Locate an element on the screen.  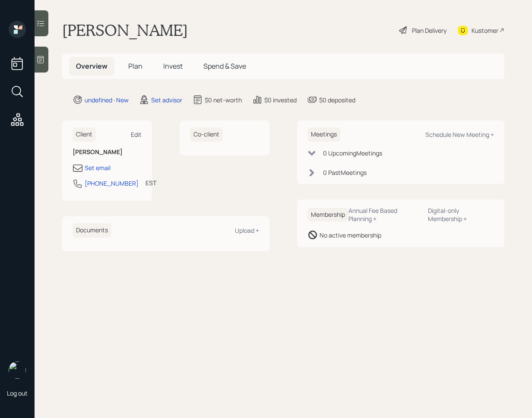
div: $0 net-worth is located at coordinates (223, 100).